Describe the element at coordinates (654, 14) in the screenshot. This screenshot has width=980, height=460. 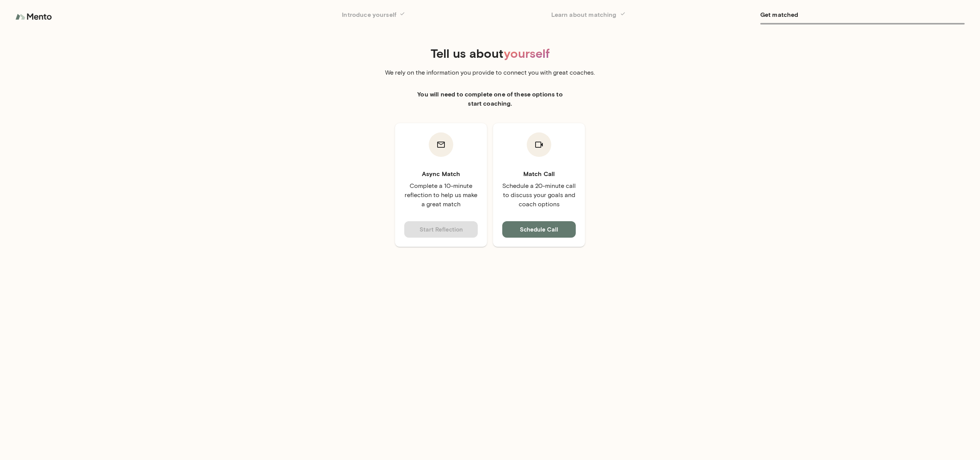
I see `h6: Learn about matching` at that location.